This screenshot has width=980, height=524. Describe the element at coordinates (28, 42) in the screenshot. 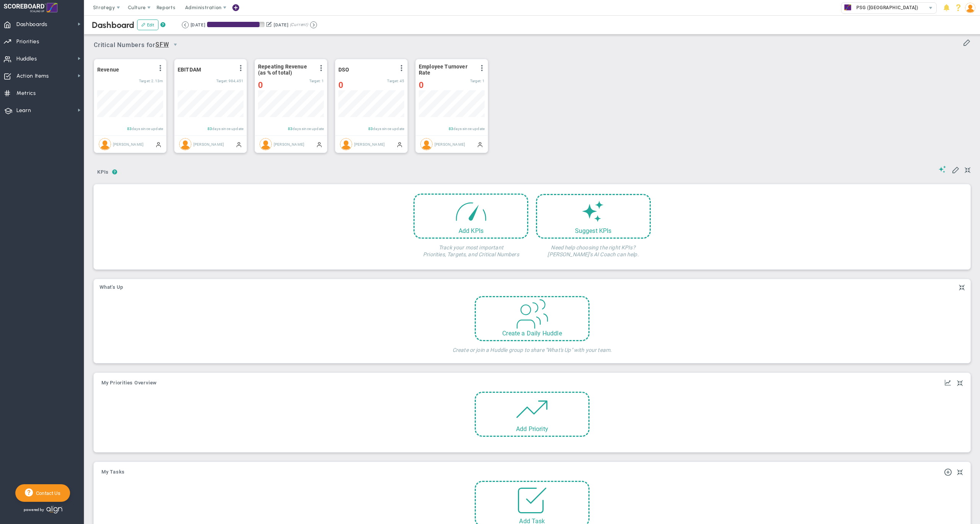

I see `span: Priorities` at that location.